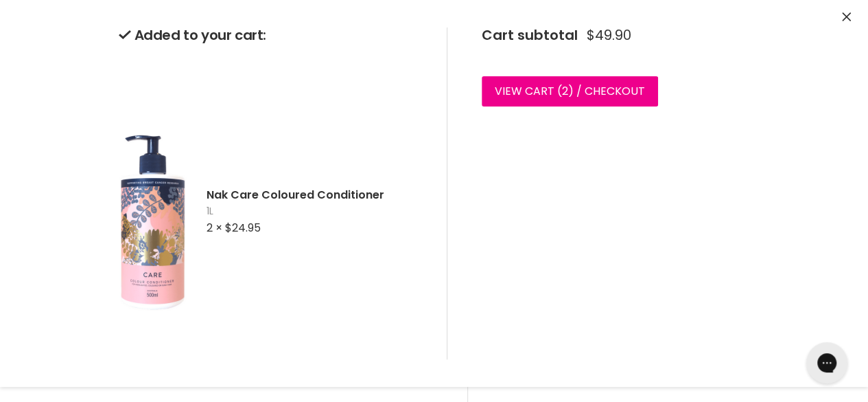 This screenshot has height=402, width=868. What do you see at coordinates (214, 227) in the screenshot?
I see `span: 2 ×` at bounding box center [214, 227].